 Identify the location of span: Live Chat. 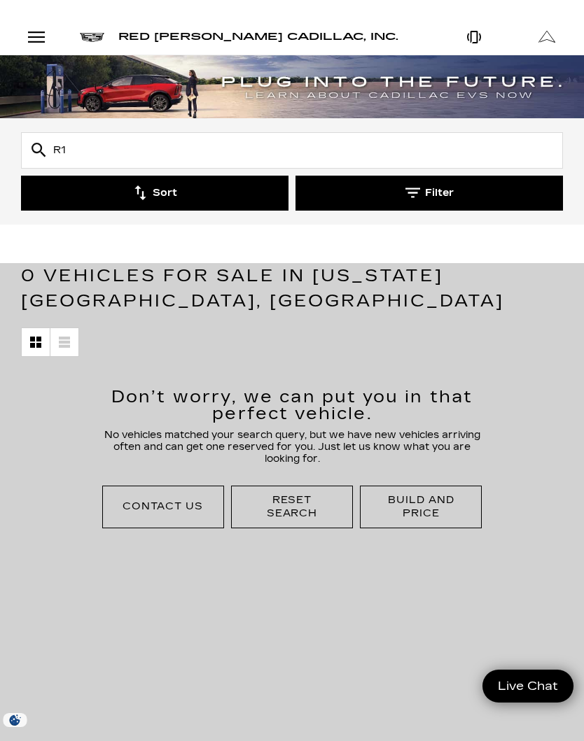
(528, 686).